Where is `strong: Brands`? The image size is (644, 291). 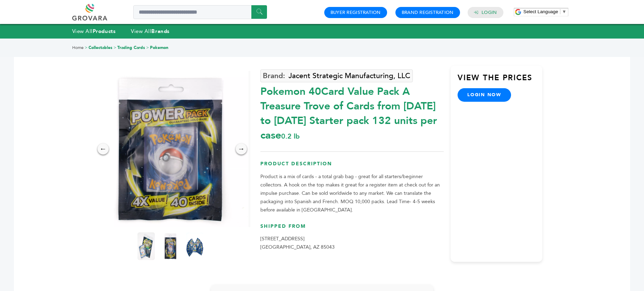 strong: Brands is located at coordinates (161, 31).